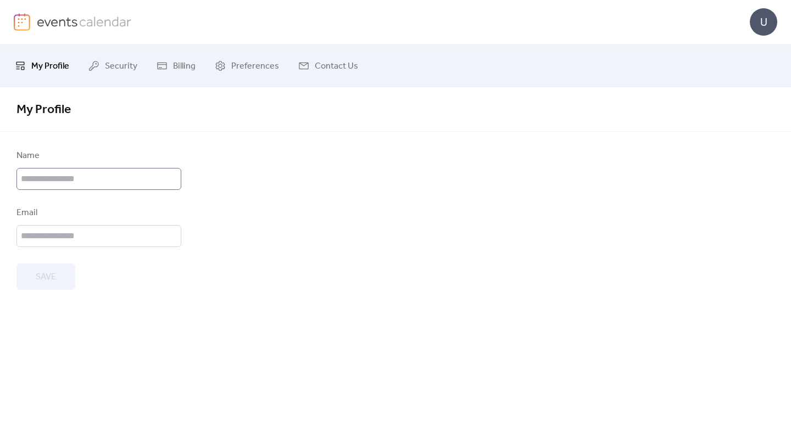 Image resolution: width=791 pixels, height=427 pixels. Describe the element at coordinates (42, 66) in the screenshot. I see `a: My Profile` at that location.